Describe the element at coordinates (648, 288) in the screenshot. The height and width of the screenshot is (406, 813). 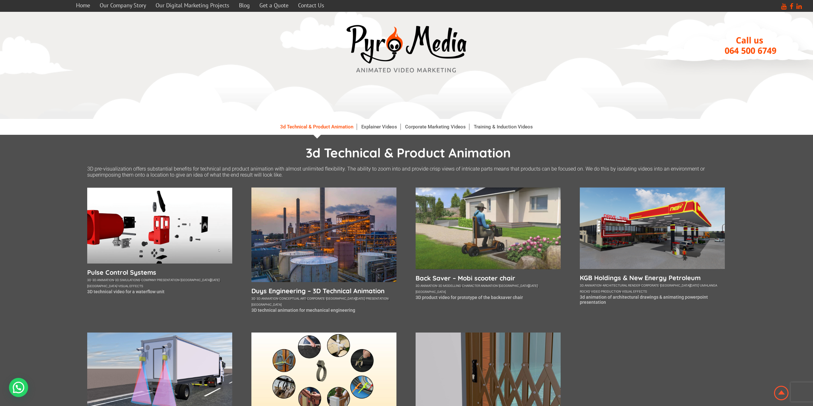
I see `a: umhlanga rocks` at that location.